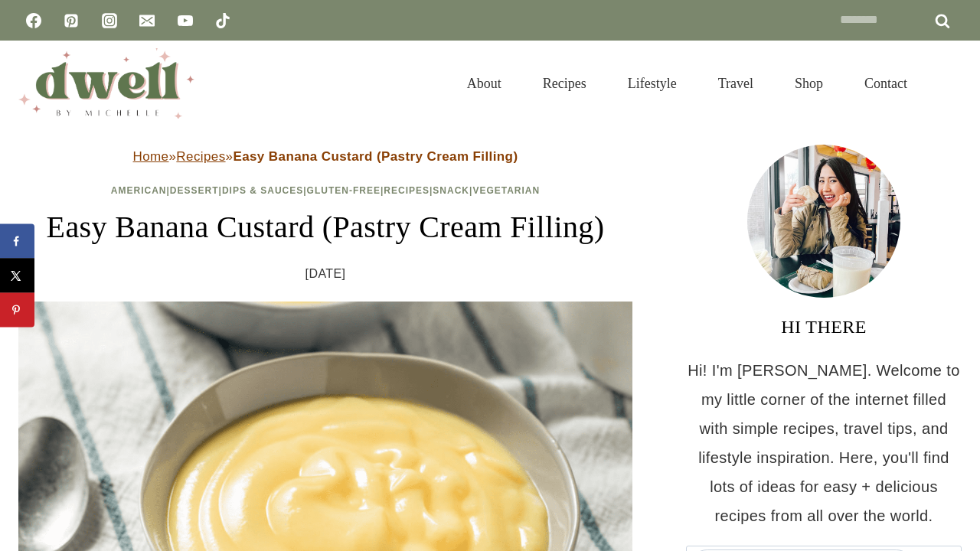 This screenshot has height=551, width=980. What do you see at coordinates (343, 190) in the screenshot?
I see `a: Gluten-Free` at bounding box center [343, 190].